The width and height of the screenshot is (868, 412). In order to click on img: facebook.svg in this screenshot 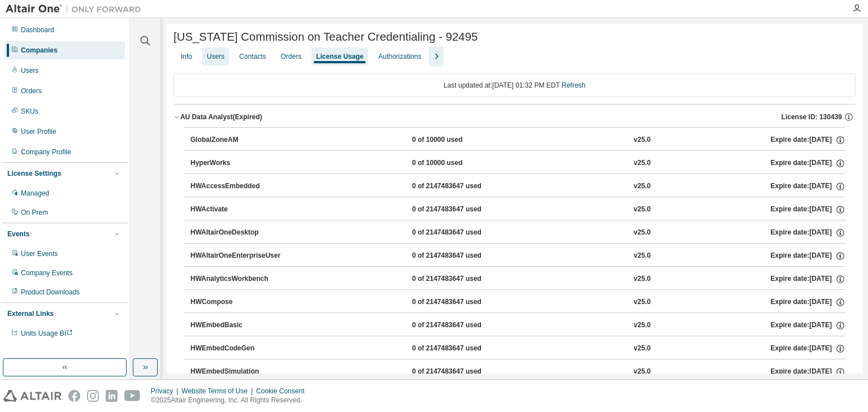, I will do `click(74, 396)`.